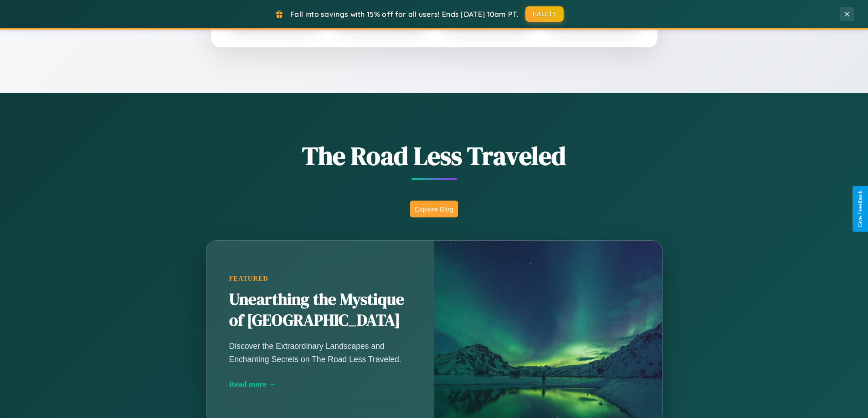 This screenshot has width=868, height=418. Describe the element at coordinates (544, 14) in the screenshot. I see `button: FALL15` at that location.